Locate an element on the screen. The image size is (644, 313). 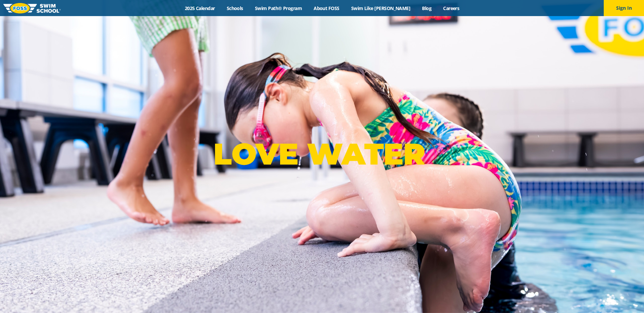
a: Schools is located at coordinates (235, 8).